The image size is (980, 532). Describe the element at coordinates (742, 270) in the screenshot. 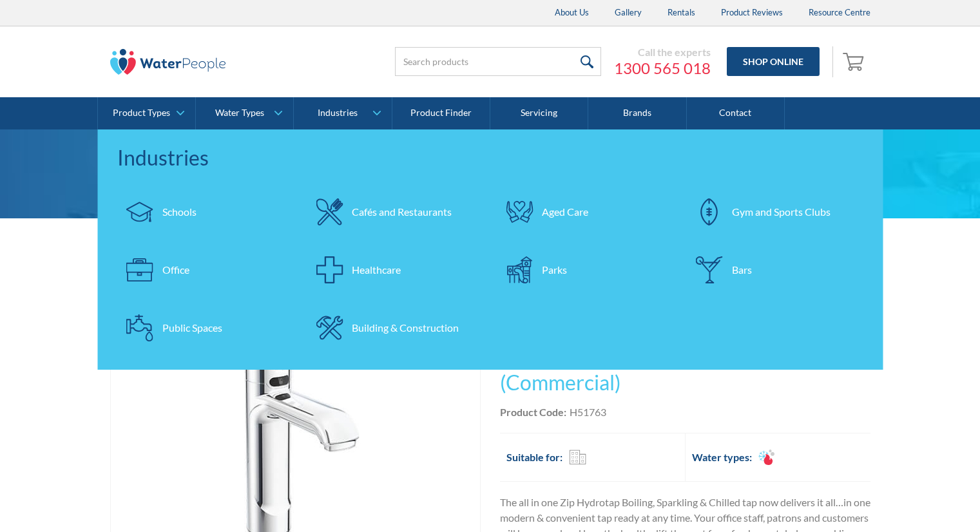

I see `div: Bars` at that location.